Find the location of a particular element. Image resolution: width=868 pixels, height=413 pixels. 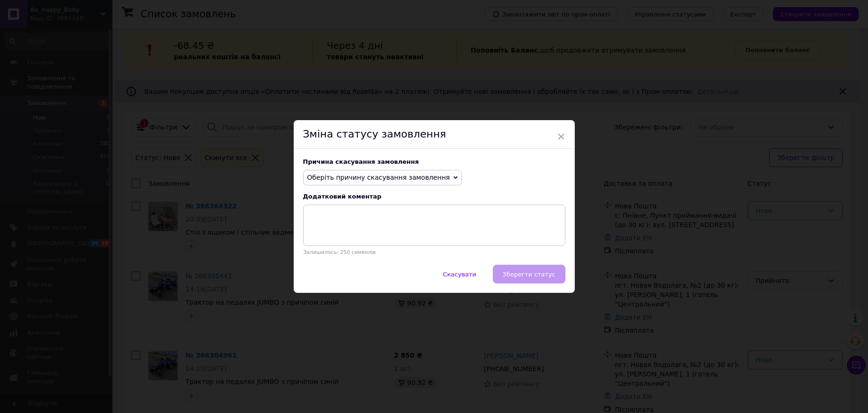

p: Залишилось: 250 символів is located at coordinates (434, 252).